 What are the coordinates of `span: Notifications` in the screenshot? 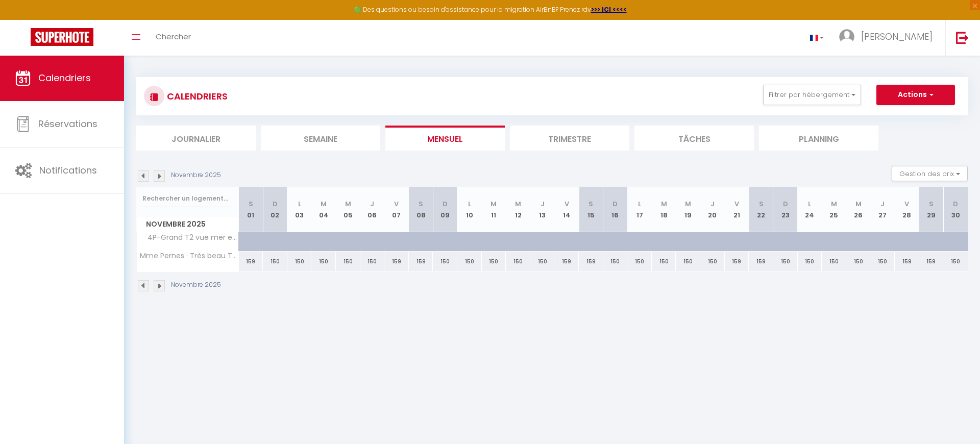 It's located at (68, 170).